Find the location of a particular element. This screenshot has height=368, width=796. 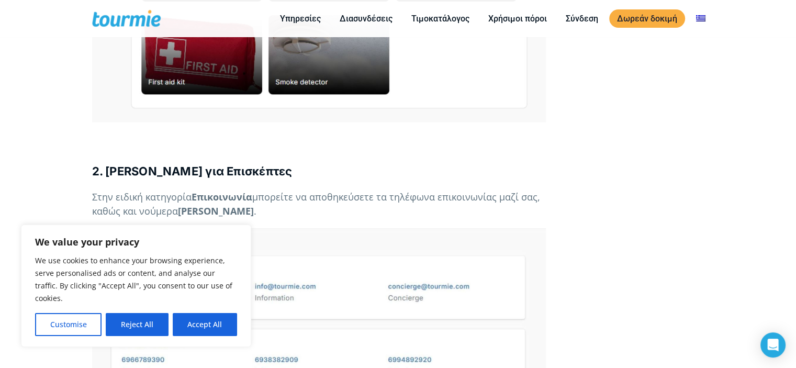

div: Open Intercom Messenger is located at coordinates (773, 345).